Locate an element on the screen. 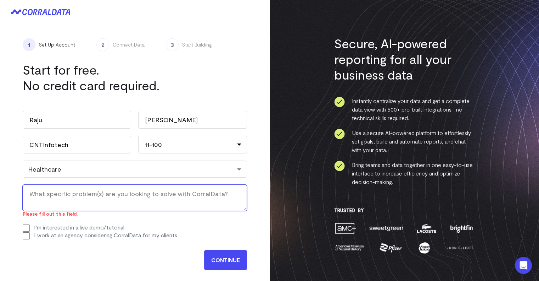  span: 2 is located at coordinates (103, 45).